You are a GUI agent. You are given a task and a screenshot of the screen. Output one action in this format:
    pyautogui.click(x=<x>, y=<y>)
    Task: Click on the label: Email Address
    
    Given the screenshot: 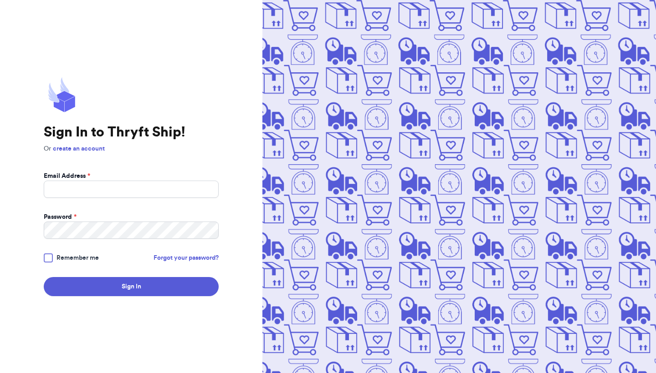 What is the action you would take?
    pyautogui.click(x=67, y=176)
    